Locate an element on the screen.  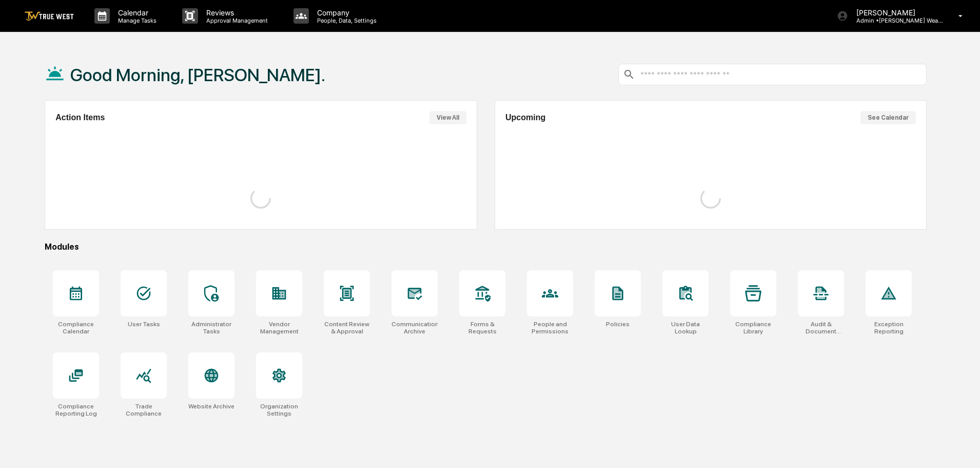
h2: Action Items is located at coordinates (80, 117).